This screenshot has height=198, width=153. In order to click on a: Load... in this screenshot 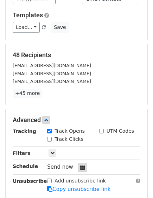, I will do `click(26, 27)`.